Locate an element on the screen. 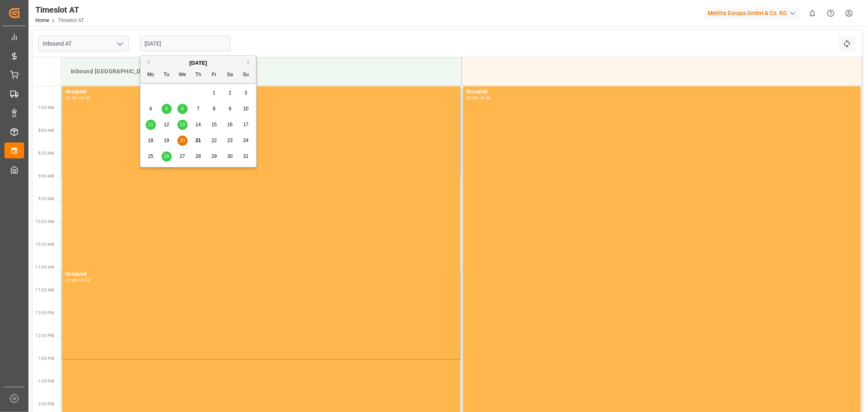  div: Choose Sunday, August 10th, 2025 is located at coordinates (246, 109).